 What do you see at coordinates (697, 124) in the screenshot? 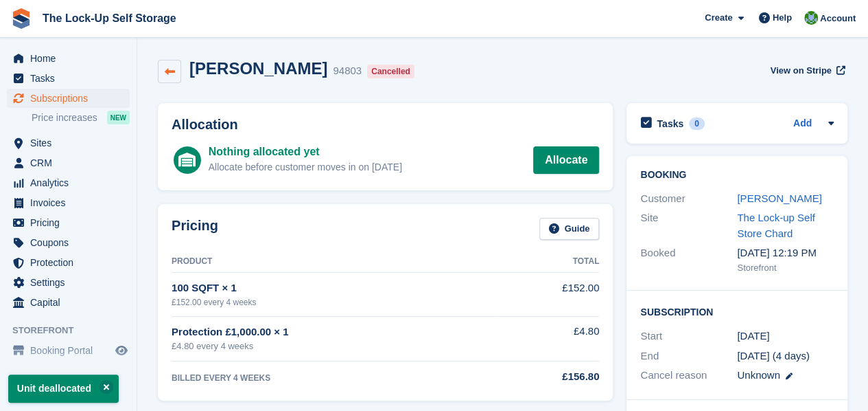
I see `div: 0` at bounding box center [697, 124].